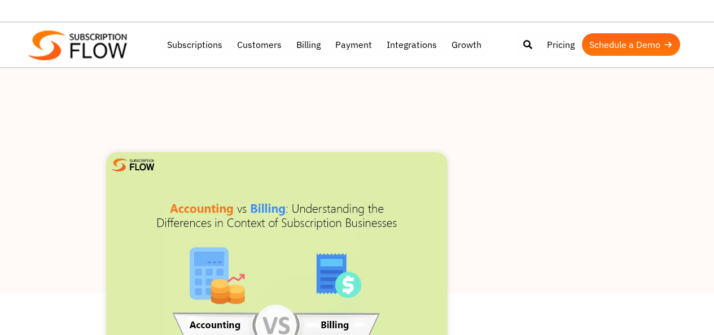 The height and width of the screenshot is (335, 714). What do you see at coordinates (466, 45) in the screenshot?
I see `a: Growth` at bounding box center [466, 45].